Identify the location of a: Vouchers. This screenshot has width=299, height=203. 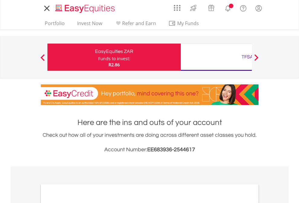
(211, 7).